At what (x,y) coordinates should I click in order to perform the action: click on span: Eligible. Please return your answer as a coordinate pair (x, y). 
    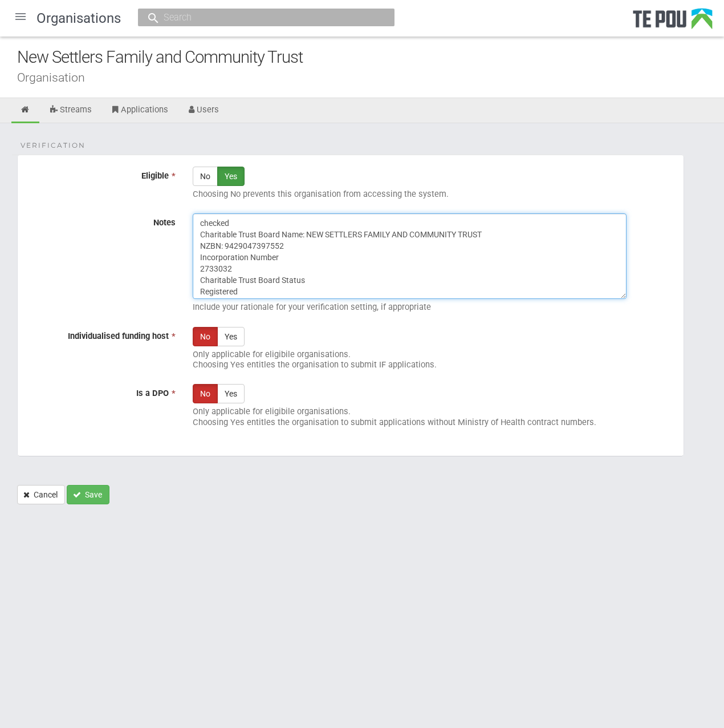
    Looking at the image, I should click on (155, 176).